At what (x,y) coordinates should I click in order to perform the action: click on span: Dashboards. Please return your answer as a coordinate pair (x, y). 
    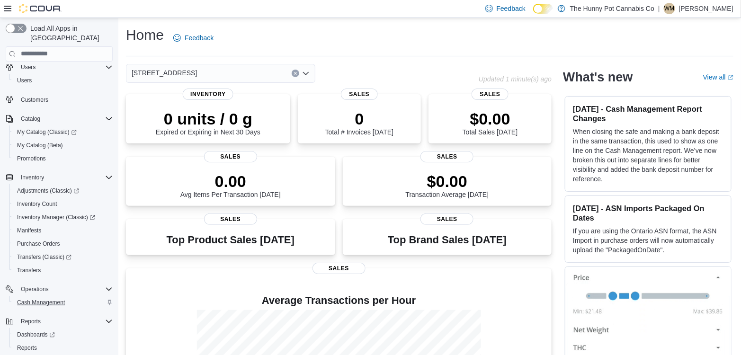
    Looking at the image, I should click on (36, 335).